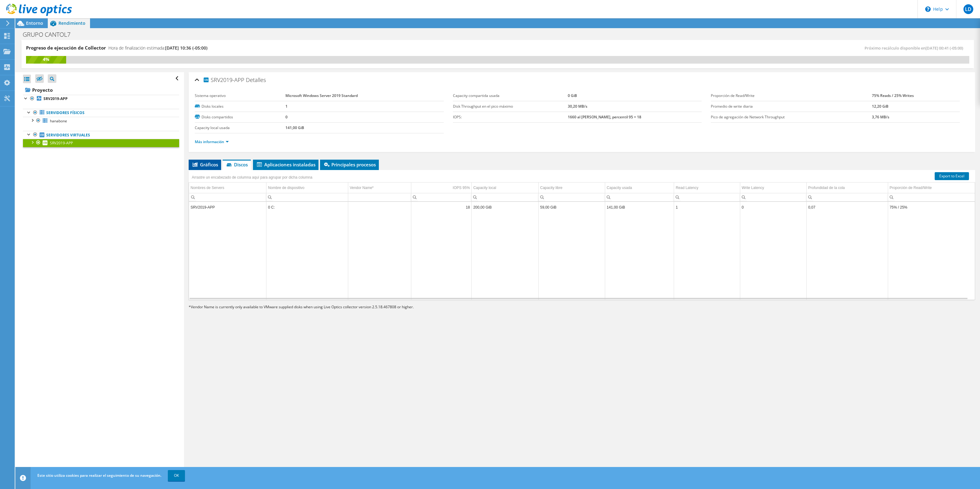 The height and width of the screenshot is (489, 980). What do you see at coordinates (101, 121) in the screenshot?
I see `a: hanabone` at bounding box center [101, 121].